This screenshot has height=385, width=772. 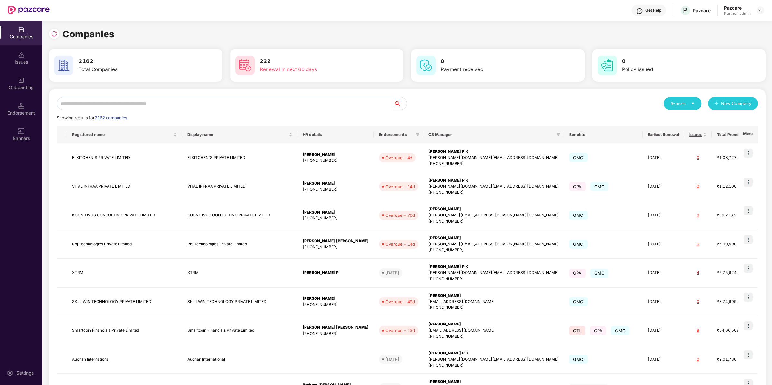 I want to click on div: ₹5,90,590, so click(x=733, y=244).